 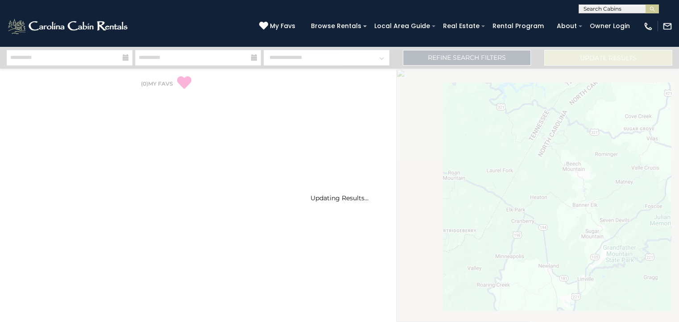 I want to click on span: My Favs, so click(x=283, y=26).